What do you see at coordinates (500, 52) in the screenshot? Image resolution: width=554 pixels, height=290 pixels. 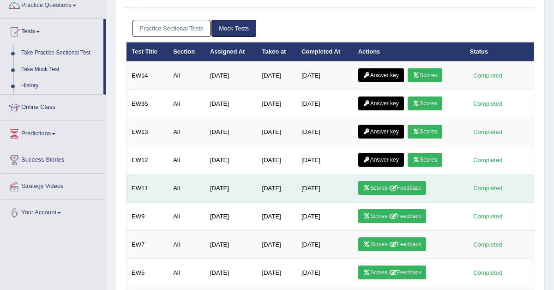 I see `th: Status` at bounding box center [500, 52].